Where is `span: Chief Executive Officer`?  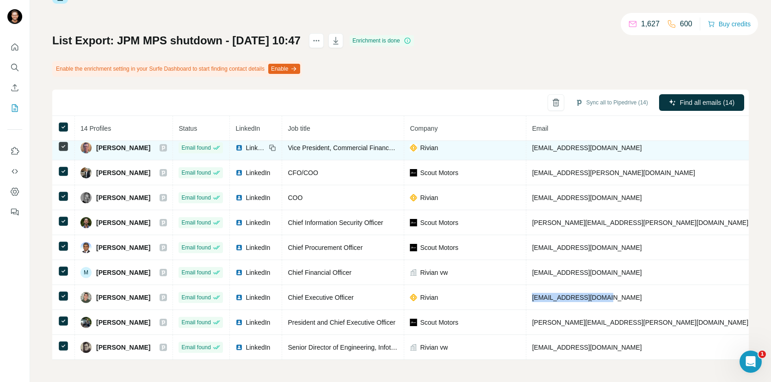
span: Chief Executive Officer is located at coordinates (320, 298).